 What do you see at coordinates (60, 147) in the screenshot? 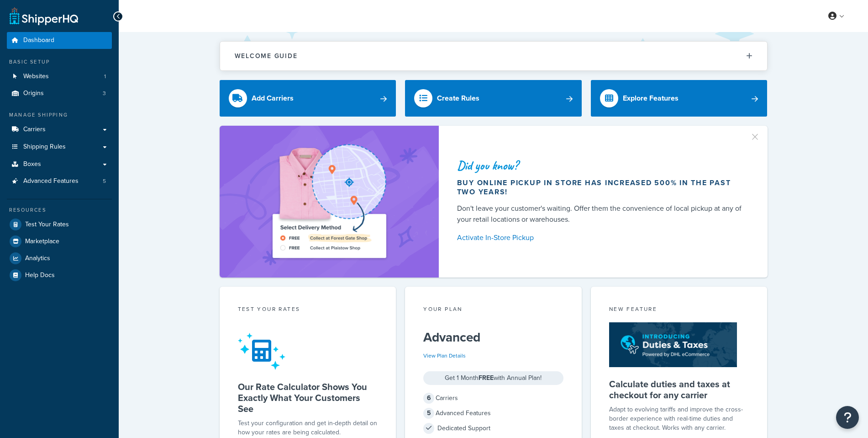
I see `a: Shipping Rules` at bounding box center [60, 147].